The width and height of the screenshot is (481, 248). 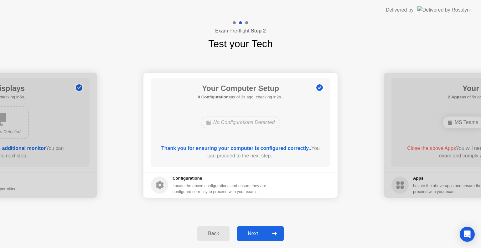 I want to click on h1: Your Computer Setup, so click(x=240, y=89).